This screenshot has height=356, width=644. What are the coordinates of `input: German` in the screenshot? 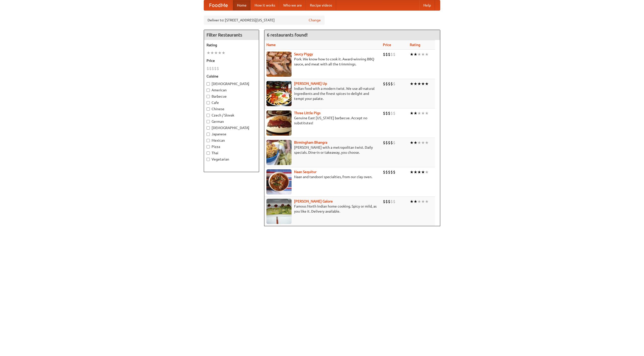 It's located at (208, 121).